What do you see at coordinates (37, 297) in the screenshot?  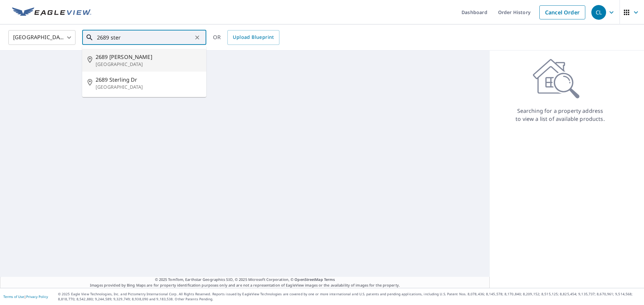 I see `a: Privacy Policy` at bounding box center [37, 297].